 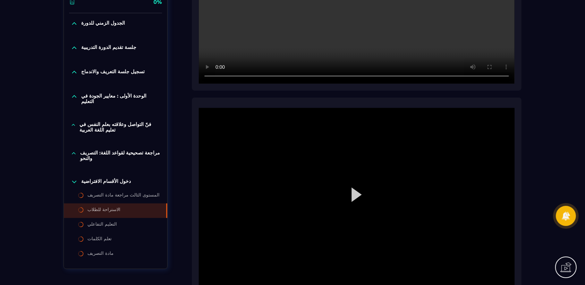 I want to click on p: جلسة تقديم الدورة التدريبية, so click(x=109, y=48).